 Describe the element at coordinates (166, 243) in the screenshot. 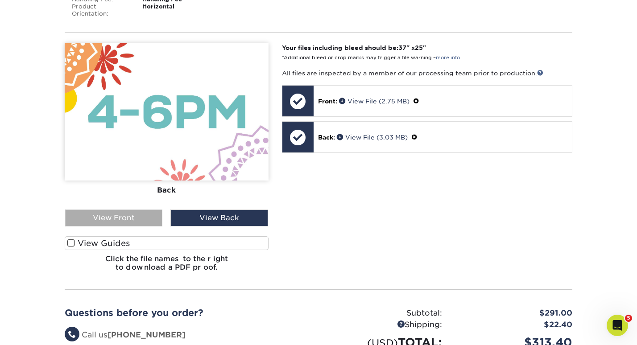

I see `label: View Guides` at that location.